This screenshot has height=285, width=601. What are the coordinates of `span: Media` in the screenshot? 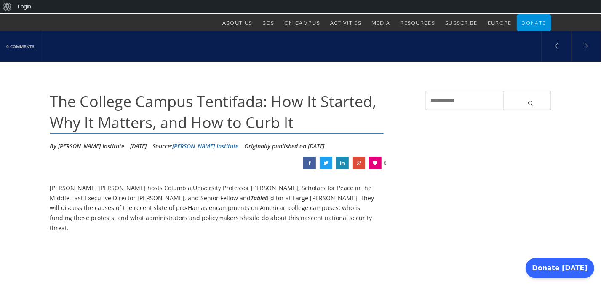 It's located at (381, 23).